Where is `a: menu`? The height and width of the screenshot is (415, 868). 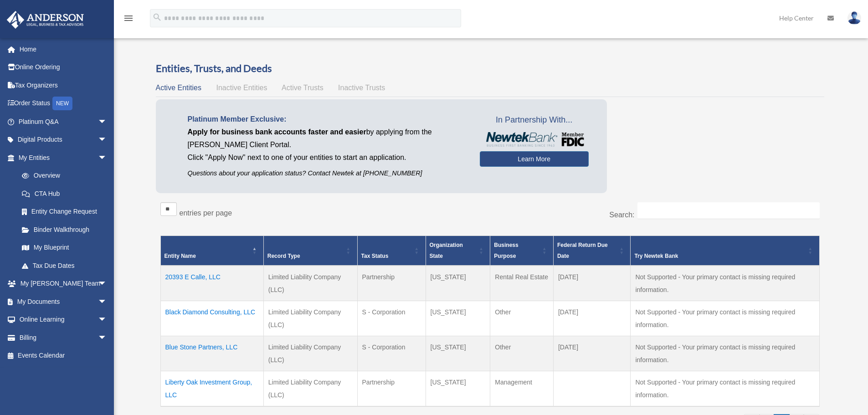
a: menu is located at coordinates (128, 19).